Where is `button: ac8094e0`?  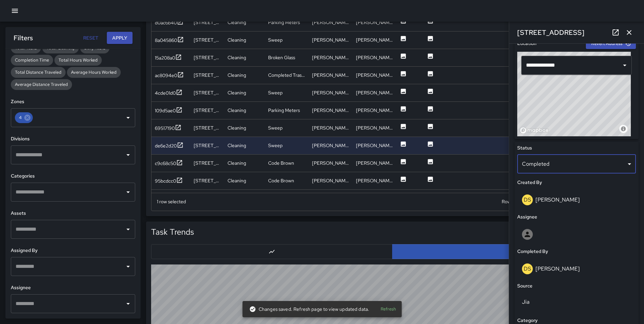 button: ac8094e0 is located at coordinates (169, 76).